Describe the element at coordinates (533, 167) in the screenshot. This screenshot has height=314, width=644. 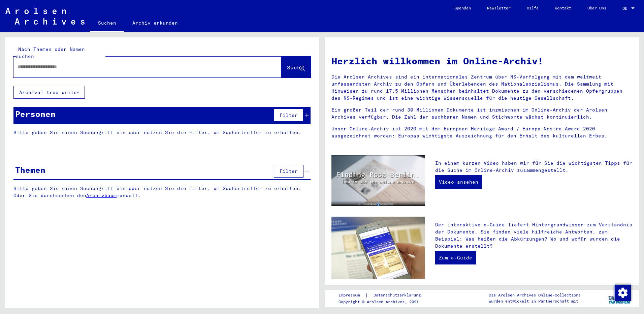
I see `p: In einem kurzen Video haben wir für Sie die wichtigsten Tipps für die Suche im Online-Archiv zusa...` at that location.